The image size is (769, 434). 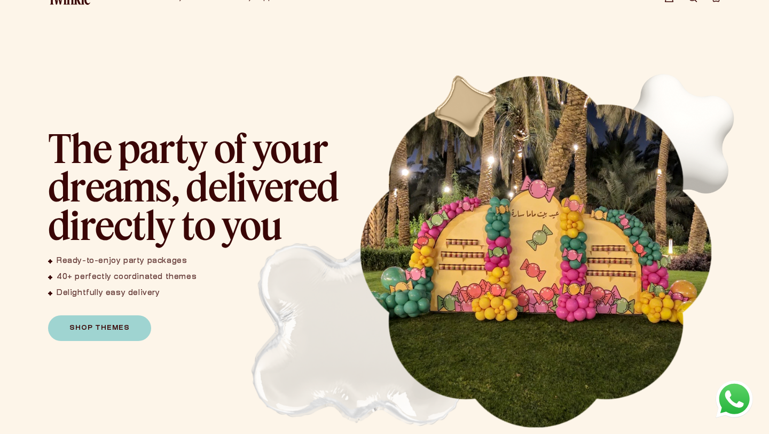 What do you see at coordinates (122, 277) in the screenshot?
I see `li: 40+ perfectly coordinated themes` at bounding box center [122, 277].